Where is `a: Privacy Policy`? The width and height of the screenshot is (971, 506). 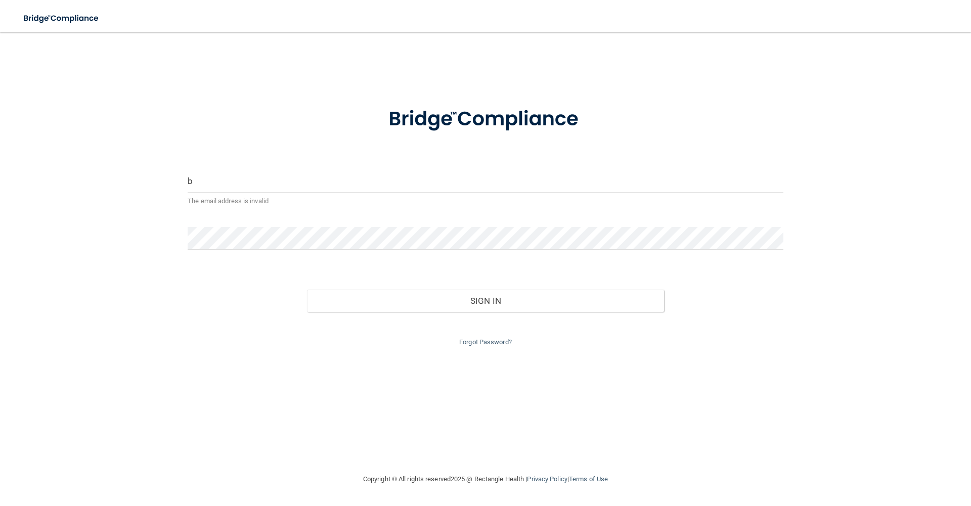
a: Privacy Policy is located at coordinates (547, 479).